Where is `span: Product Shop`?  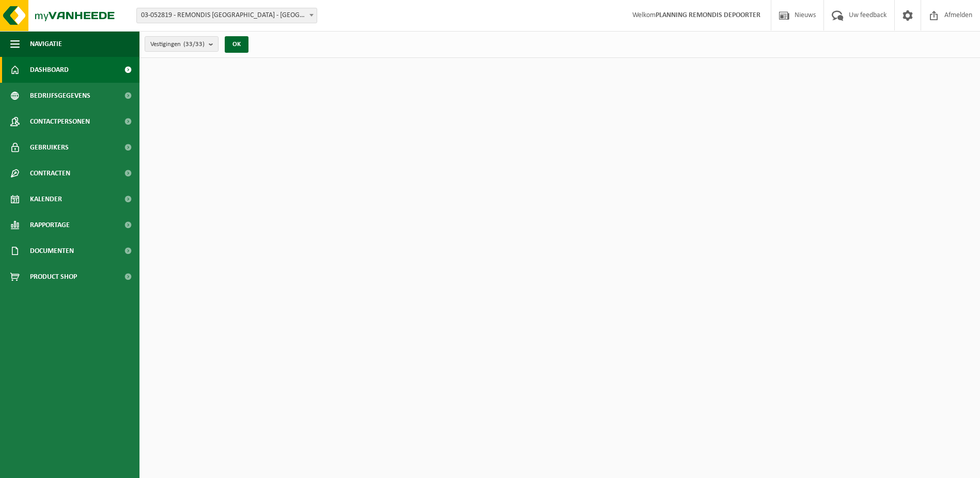
span: Product Shop is located at coordinates (53, 276).